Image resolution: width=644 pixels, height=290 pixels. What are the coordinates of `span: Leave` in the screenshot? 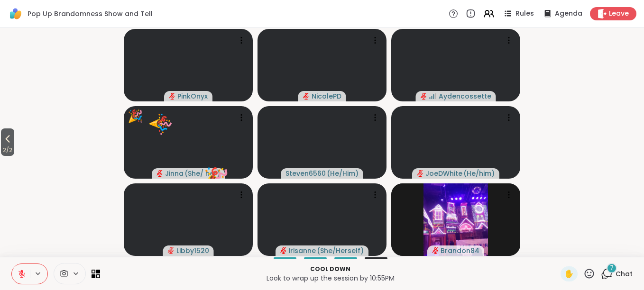 It's located at (619, 14).